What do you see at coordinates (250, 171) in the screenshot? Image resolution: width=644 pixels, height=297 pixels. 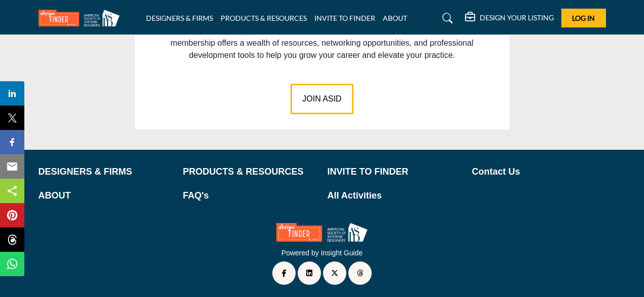 I see `p: PRODUCTS & RESOURCES` at bounding box center [250, 171].